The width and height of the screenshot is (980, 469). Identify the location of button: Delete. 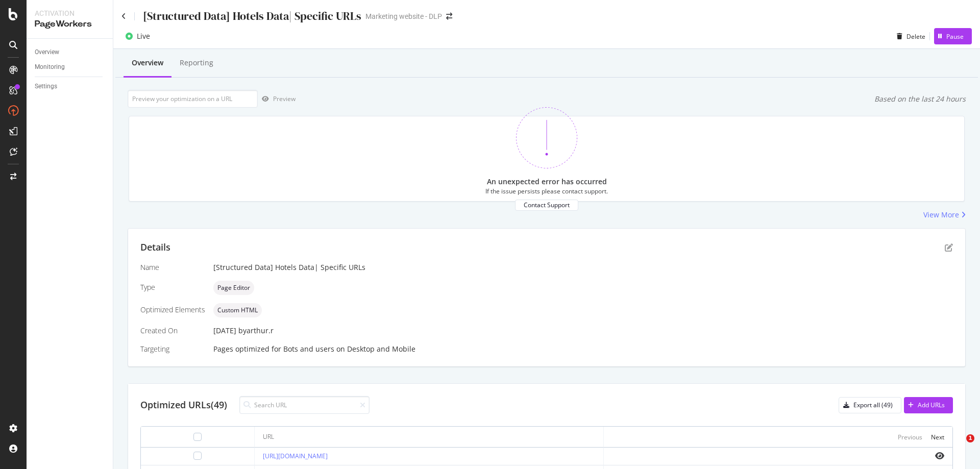
(909, 36).